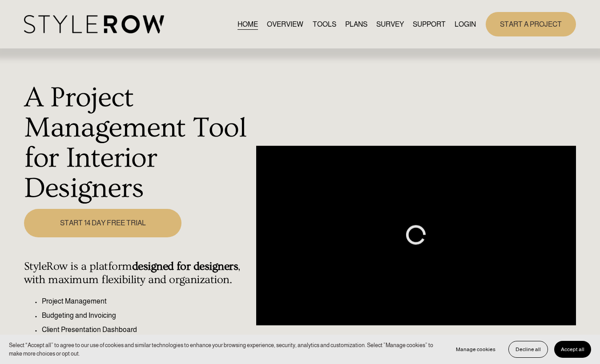 Image resolution: width=600 pixels, height=364 pixels. What do you see at coordinates (94, 24) in the screenshot?
I see `img: StyleRow` at bounding box center [94, 24].